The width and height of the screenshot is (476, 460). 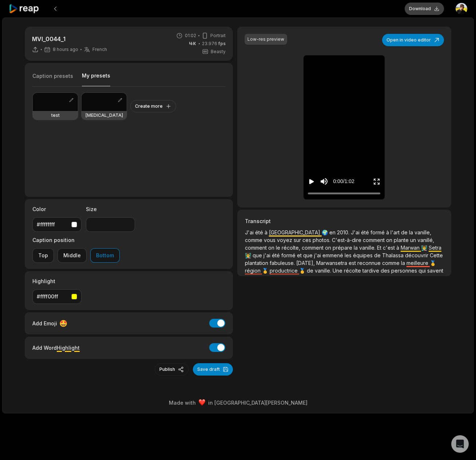 I want to click on p: MVI_0044_1, so click(x=69, y=39).